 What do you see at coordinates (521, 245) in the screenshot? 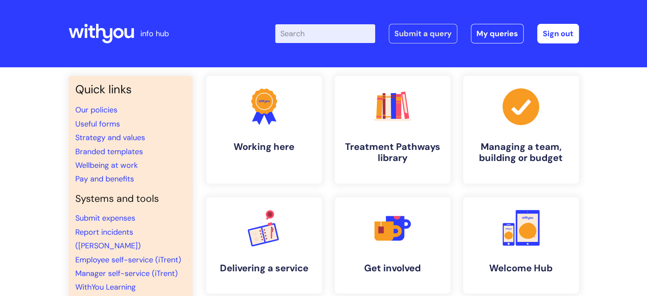
I see `a: Welcome Hub` at bounding box center [521, 245].